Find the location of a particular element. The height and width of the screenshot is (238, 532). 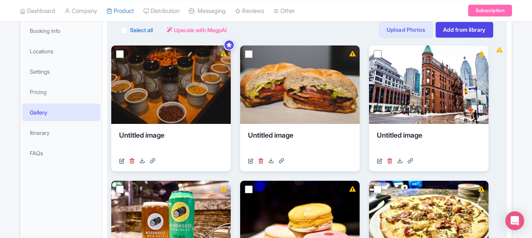

a: Upscale with MagpAI is located at coordinates (197, 30).